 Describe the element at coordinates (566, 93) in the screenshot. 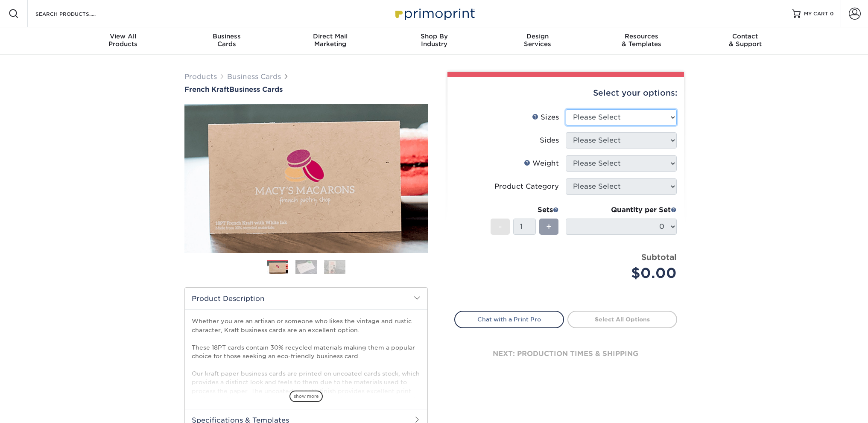

I see `div: Select your options:` at that location.